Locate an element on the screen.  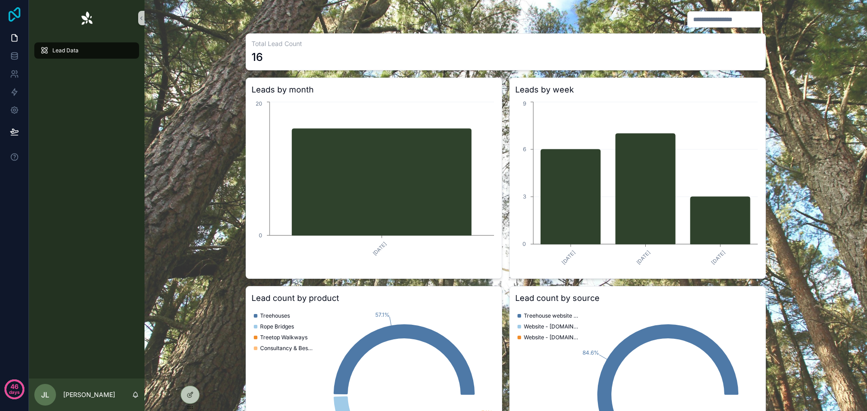
span: Treehouses is located at coordinates (275, 316).